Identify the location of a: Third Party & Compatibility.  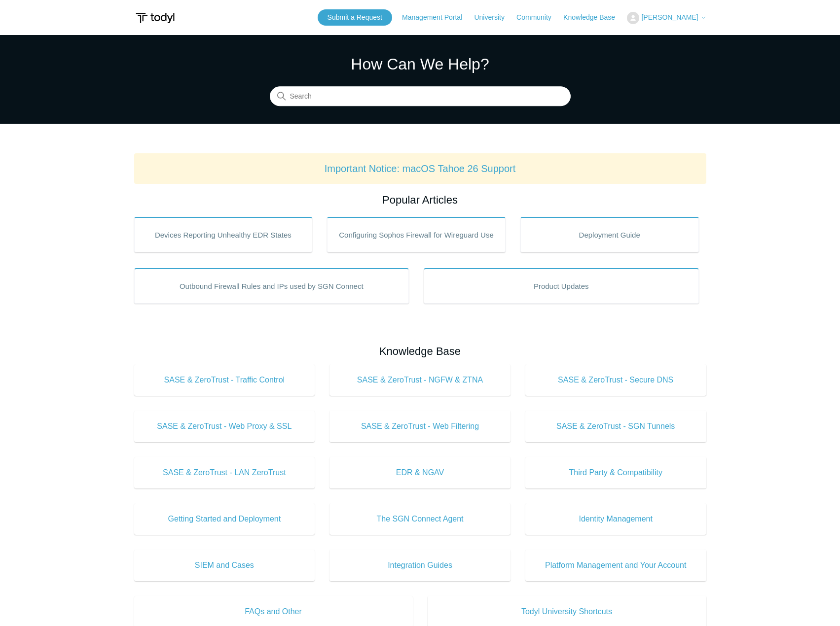
(616, 473).